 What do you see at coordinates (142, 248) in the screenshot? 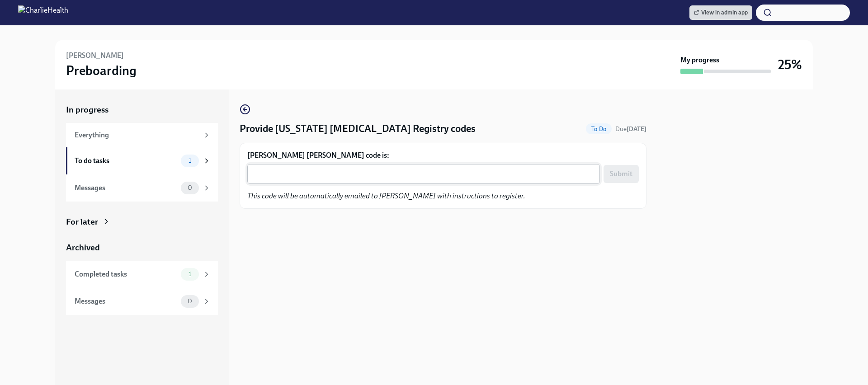
I see `a: Archived` at bounding box center [142, 248].